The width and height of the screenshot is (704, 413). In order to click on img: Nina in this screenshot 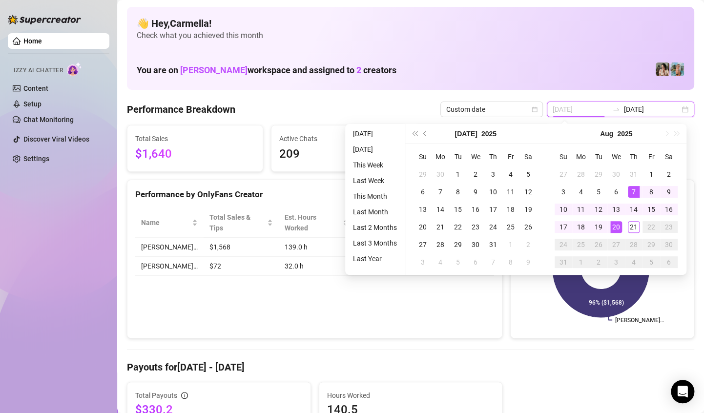, I will do `click(677, 69)`.